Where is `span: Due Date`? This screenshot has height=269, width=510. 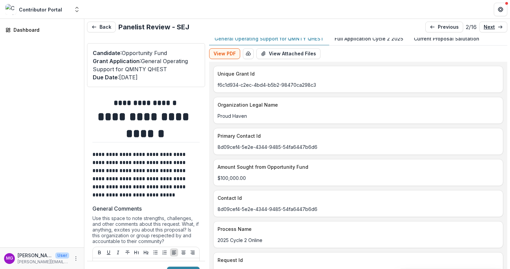
span: Due Date is located at coordinates (105, 77).